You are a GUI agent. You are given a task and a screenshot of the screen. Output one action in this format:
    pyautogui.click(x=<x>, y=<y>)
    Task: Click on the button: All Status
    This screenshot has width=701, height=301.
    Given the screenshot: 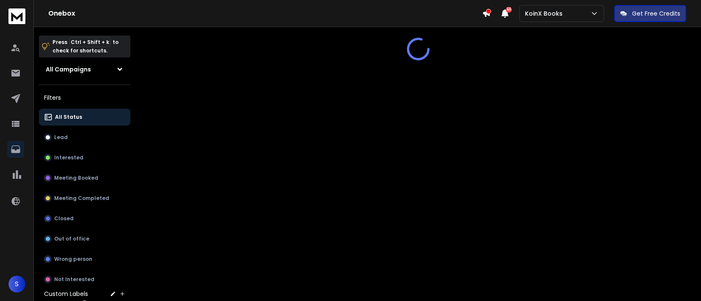 What is the action you would take?
    pyautogui.click(x=85, y=117)
    